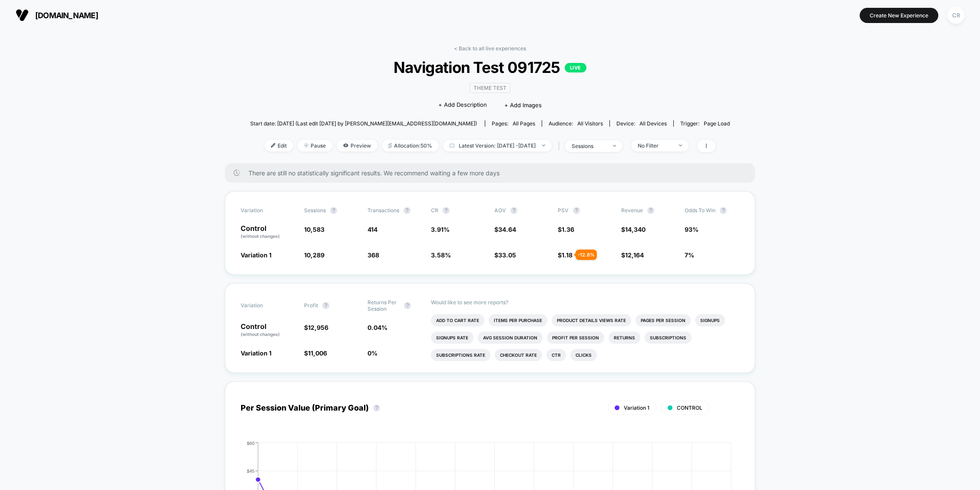 This screenshot has width=980, height=490. What do you see at coordinates (641, 123) in the screenshot?
I see `span: Device:` at bounding box center [641, 123].